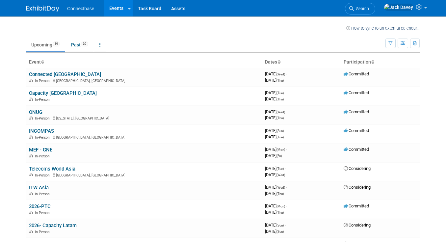 Image resolution: width=446 pixels, height=242 pixels. I want to click on a: Sort by Event Name, so click(42, 62).